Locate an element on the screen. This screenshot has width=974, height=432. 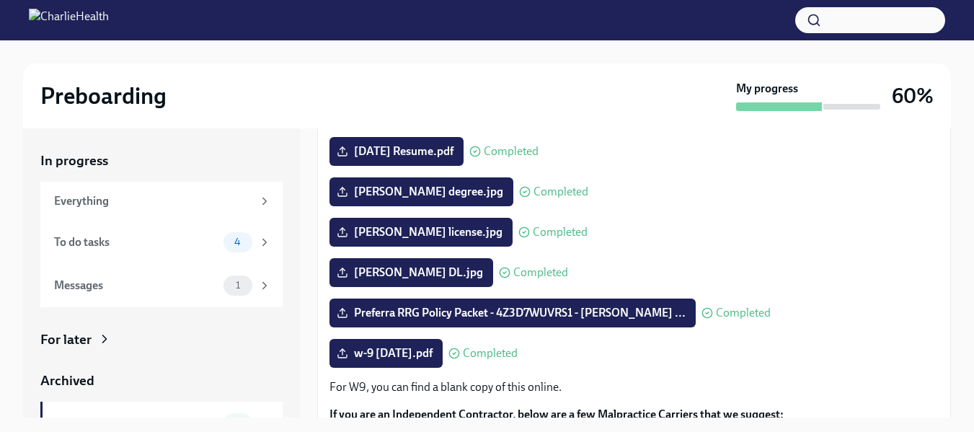
div: In progress is located at coordinates (161, 161).